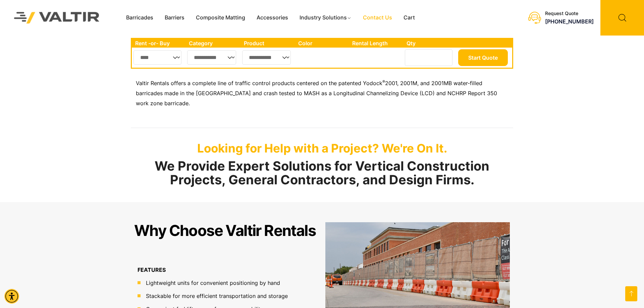 The width and height of the screenshot is (644, 308). I want to click on span: Stackable for more efficient transportation and storage, so click(216, 296).